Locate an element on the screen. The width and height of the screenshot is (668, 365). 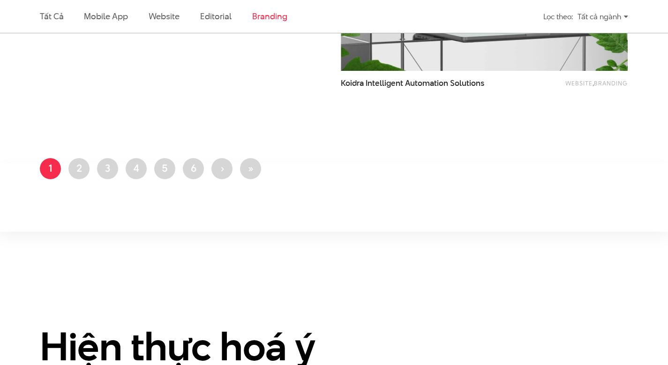
div: Tất cả ngành is located at coordinates (603, 16).